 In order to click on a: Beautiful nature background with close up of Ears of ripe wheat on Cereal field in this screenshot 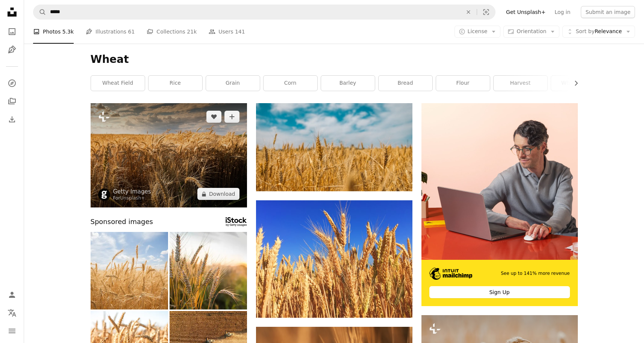, I will do `click(169, 155)`.